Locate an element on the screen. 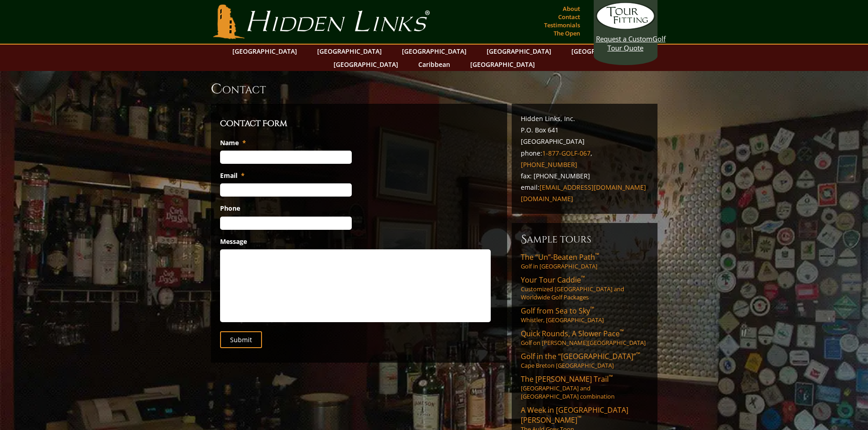 Image resolution: width=868 pixels, height=430 pixels. label: Phone is located at coordinates (230, 209).